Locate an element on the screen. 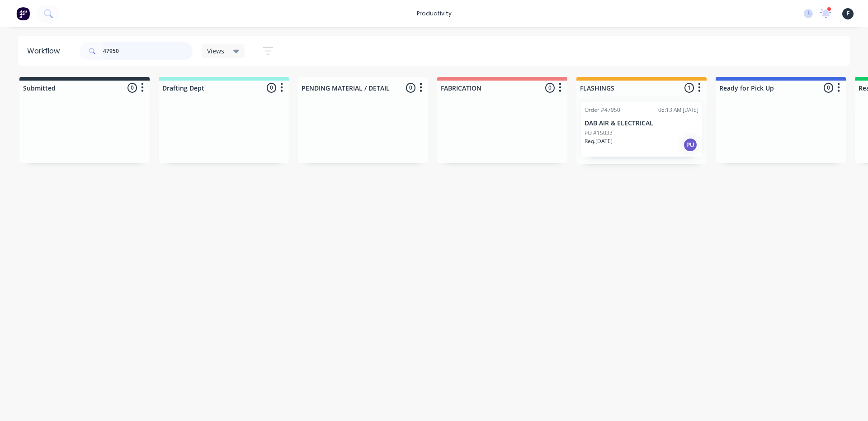 The image size is (868, 421). div: Workflow is located at coordinates (46, 51).